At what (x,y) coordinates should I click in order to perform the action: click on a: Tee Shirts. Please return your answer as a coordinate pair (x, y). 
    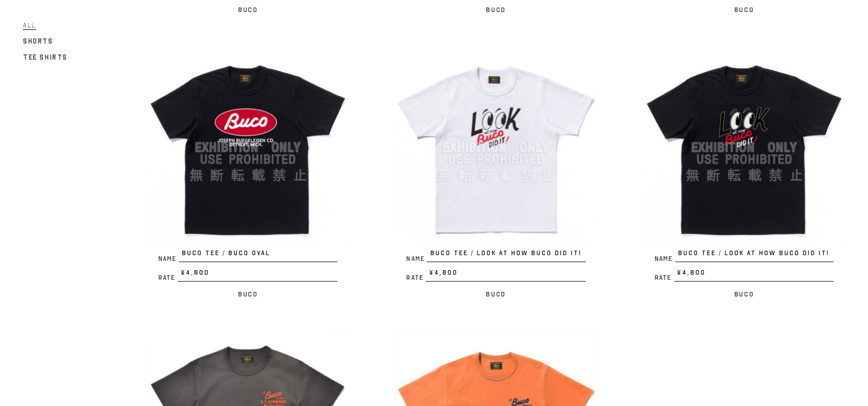
    Looking at the image, I should click on (45, 57).